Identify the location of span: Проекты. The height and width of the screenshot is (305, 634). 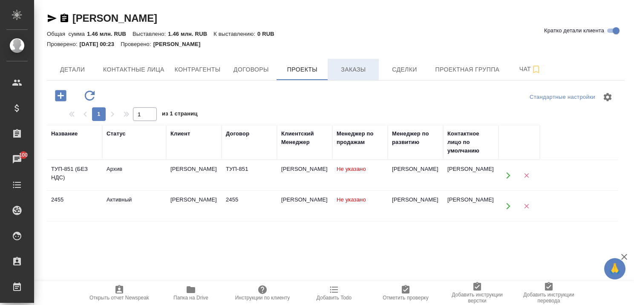
(302, 69).